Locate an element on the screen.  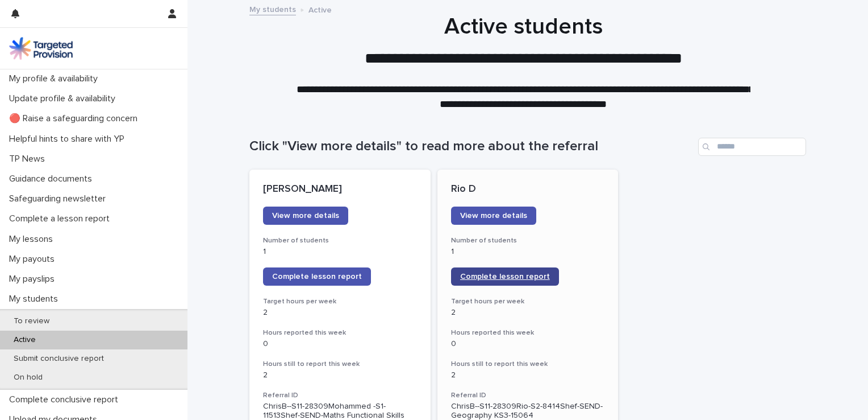
p: Complete conclusive report is located at coordinates (66, 399).